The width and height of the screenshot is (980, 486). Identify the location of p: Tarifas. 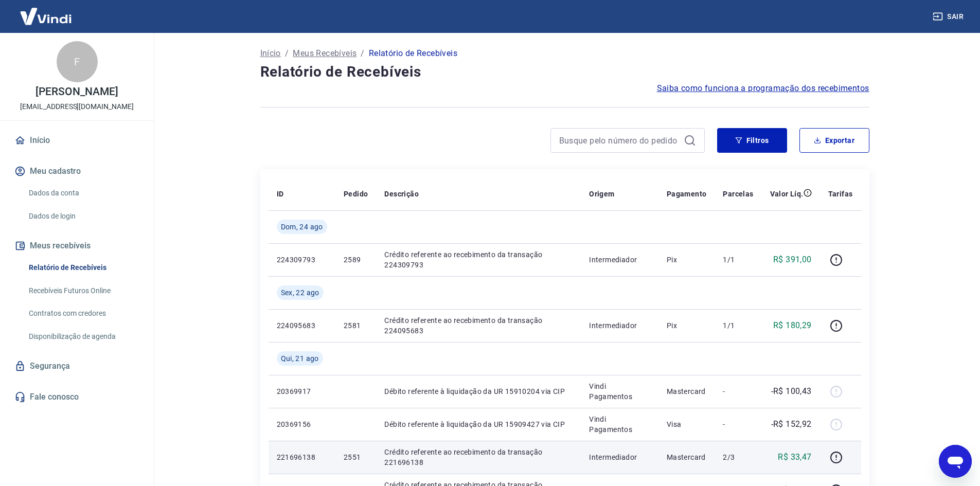
(841, 194).